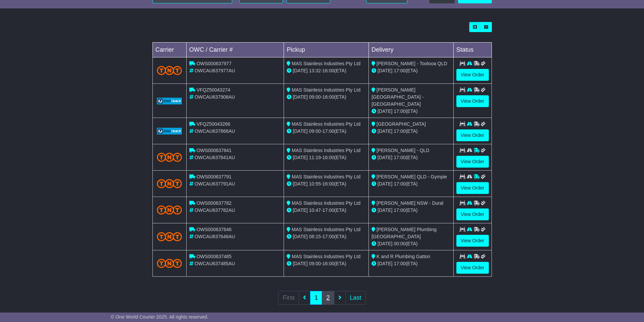 The width and height of the screenshot is (644, 322). I want to click on span: 10:47, so click(315, 210).